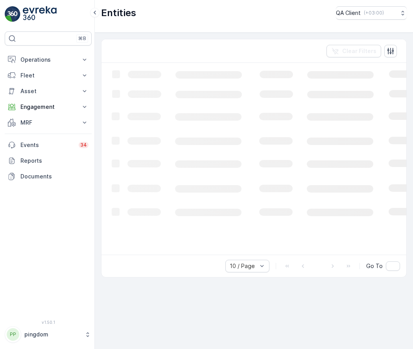 The height and width of the screenshot is (349, 413). I want to click on p: Asset, so click(48, 91).